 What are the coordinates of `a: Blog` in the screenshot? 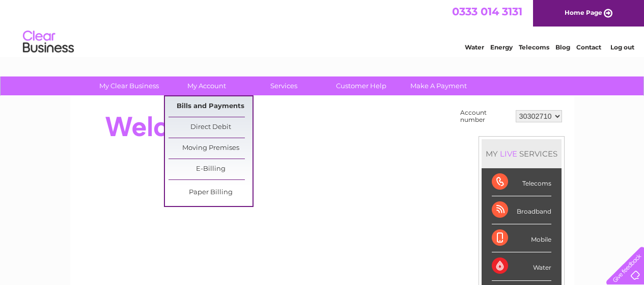 It's located at (562, 47).